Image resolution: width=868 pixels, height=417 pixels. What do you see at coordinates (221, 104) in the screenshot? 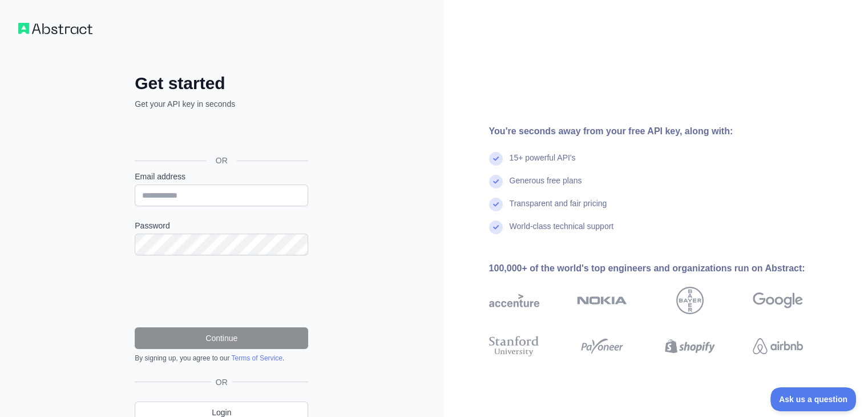
I see `p: Get your API key in seconds` at bounding box center [221, 104].